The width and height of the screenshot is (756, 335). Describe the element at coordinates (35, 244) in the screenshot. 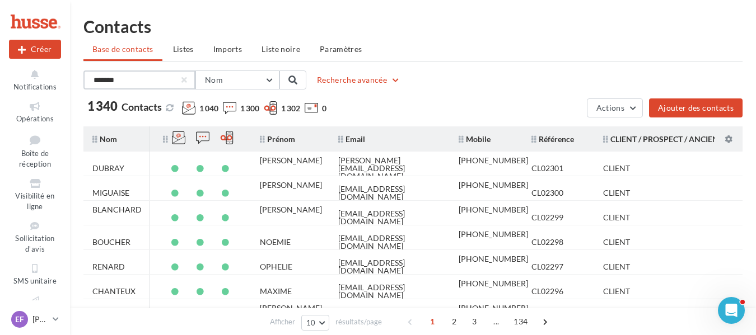

I see `span: Sollicitation d'avis` at that location.